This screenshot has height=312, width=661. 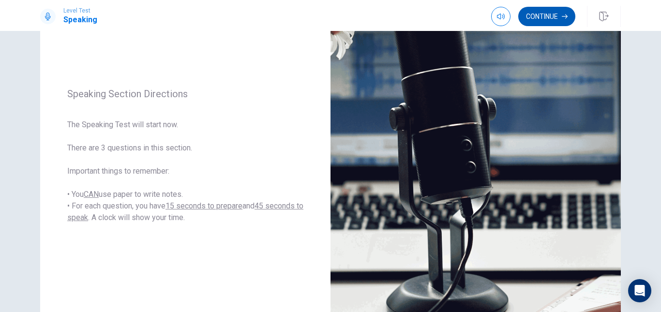 I want to click on u: CAN, so click(x=91, y=194).